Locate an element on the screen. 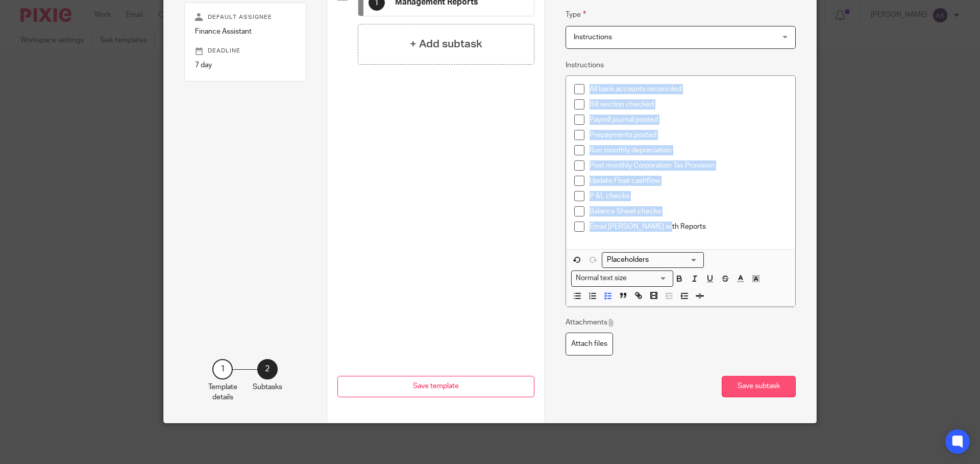 The width and height of the screenshot is (980, 464). div: 2 is located at coordinates (267, 369).